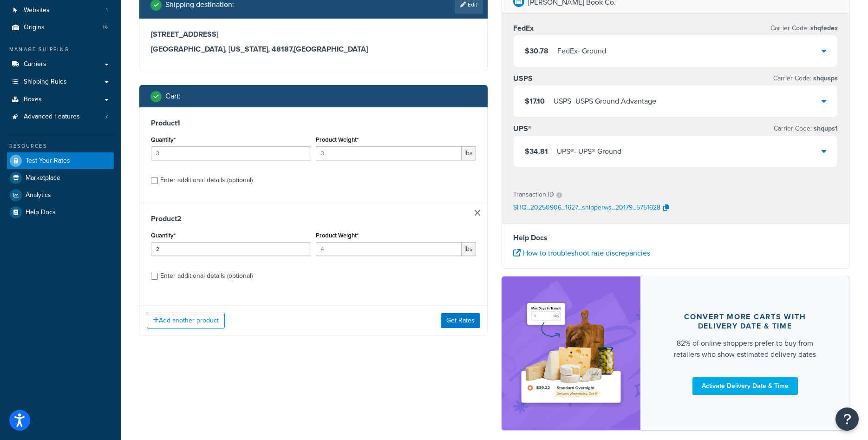 This screenshot has width=868, height=440. Describe the element at coordinates (35, 64) in the screenshot. I see `span: Carriers` at that location.